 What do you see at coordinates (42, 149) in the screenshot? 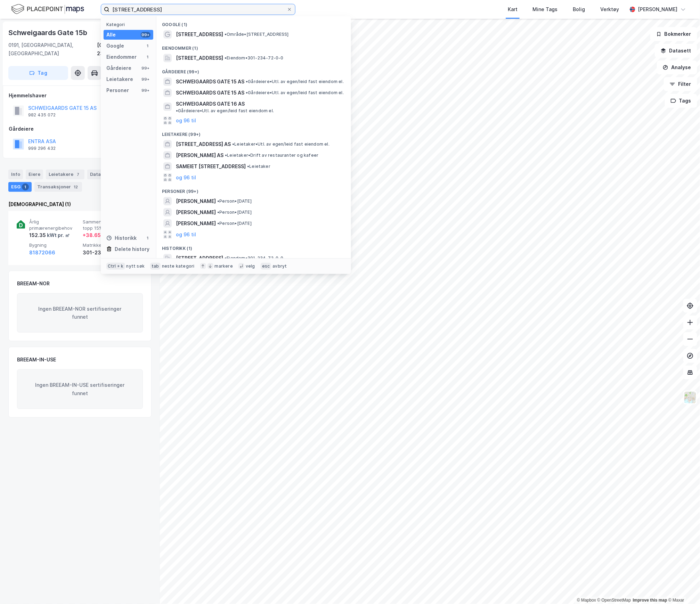
I see `div: 999 296 432` at bounding box center [42, 149].